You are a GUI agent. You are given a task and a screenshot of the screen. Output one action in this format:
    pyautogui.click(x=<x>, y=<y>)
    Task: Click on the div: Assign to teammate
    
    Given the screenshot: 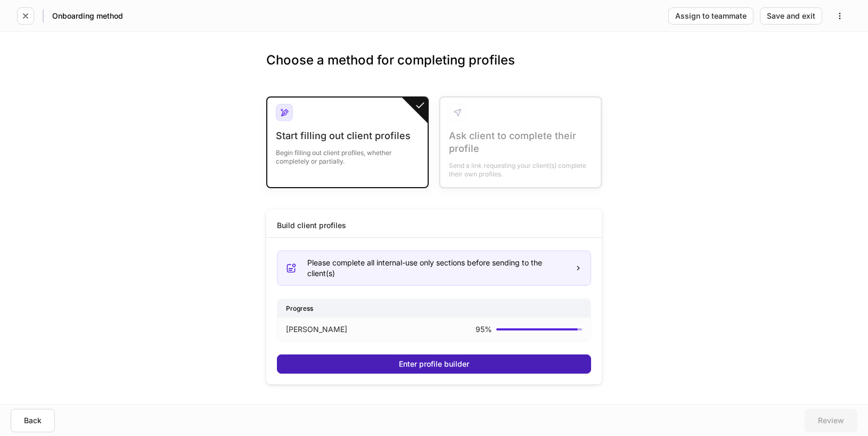 What is the action you would take?
    pyautogui.click(x=711, y=16)
    